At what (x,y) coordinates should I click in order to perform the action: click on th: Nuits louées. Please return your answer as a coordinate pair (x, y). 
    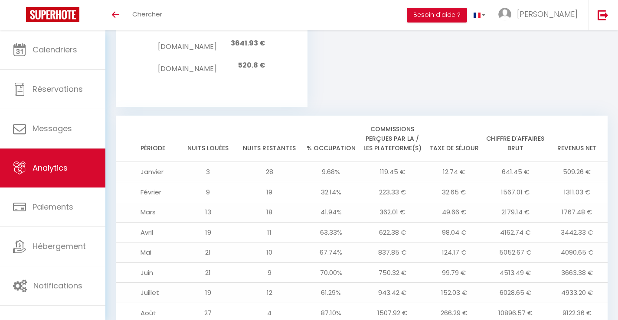
    Looking at the image, I should click on (208, 139).